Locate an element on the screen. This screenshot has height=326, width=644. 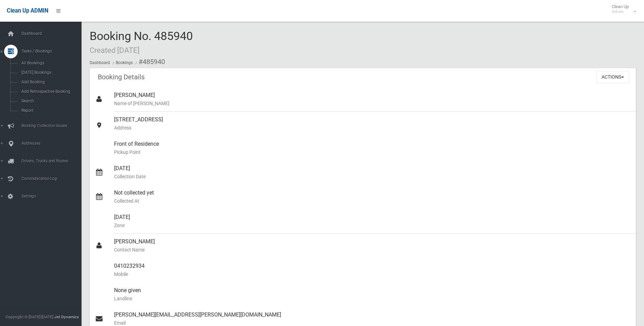
button: Actions is located at coordinates (613, 77).